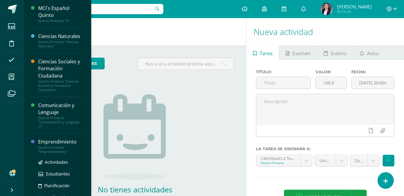 Image resolution: width=404 pixels, height=196 pixels. What do you see at coordinates (61, 21) in the screenshot?
I see `div: Quinto Primaria "A"` at bounding box center [61, 21].